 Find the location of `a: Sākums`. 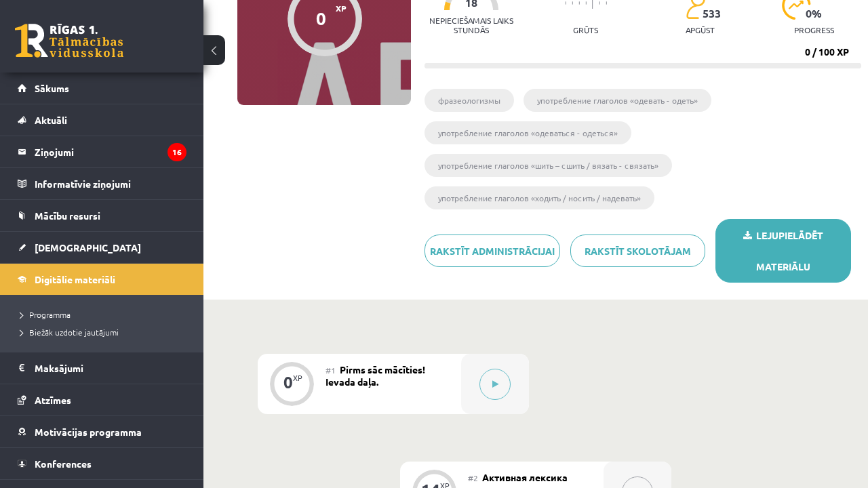

a: Sākums is located at coordinates (102, 88).